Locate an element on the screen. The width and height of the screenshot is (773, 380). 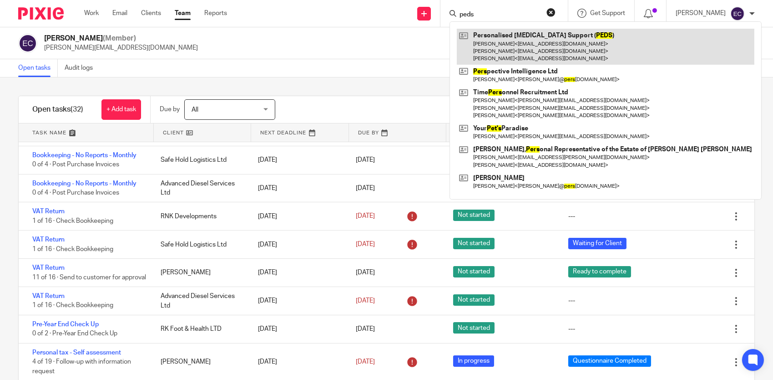
a: Reports is located at coordinates (216, 13).